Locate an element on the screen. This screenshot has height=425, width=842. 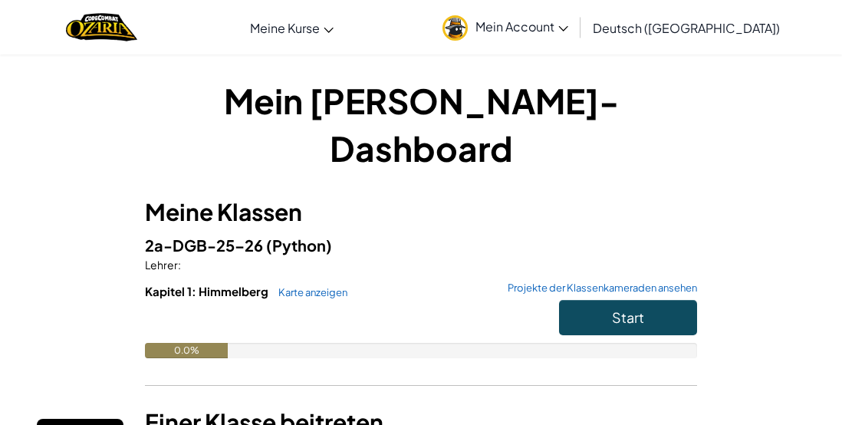
span: Start is located at coordinates (628, 317).